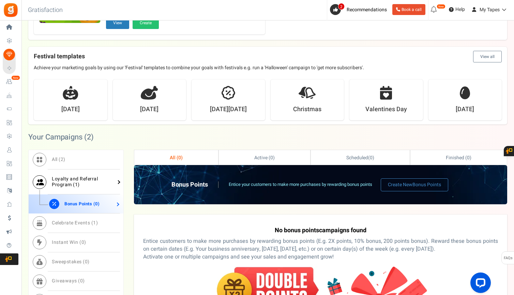 The height and width of the screenshot is (295, 514). What do you see at coordinates (118, 23) in the screenshot?
I see `button: View` at bounding box center [118, 23].